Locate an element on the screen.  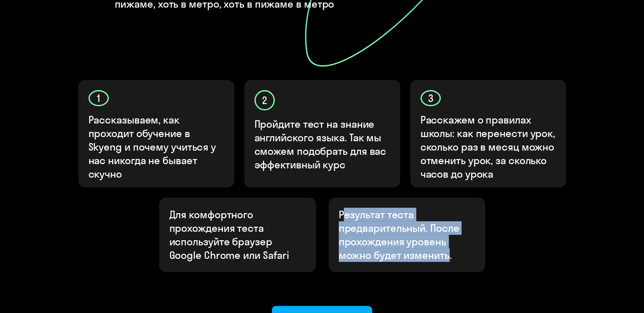
p: Пройдите тест на знание английского языка. Так мы сможем подобрать для вас эффективный курс is located at coordinates (323, 144).